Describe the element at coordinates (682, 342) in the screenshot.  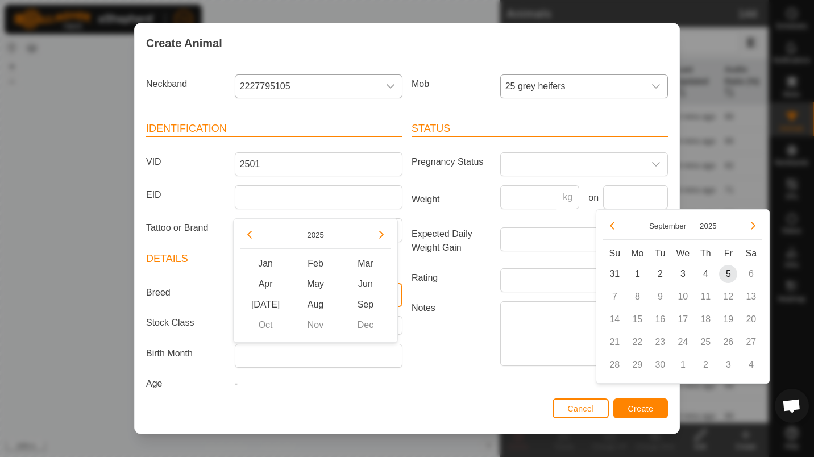
I see `td: 24` at that location.